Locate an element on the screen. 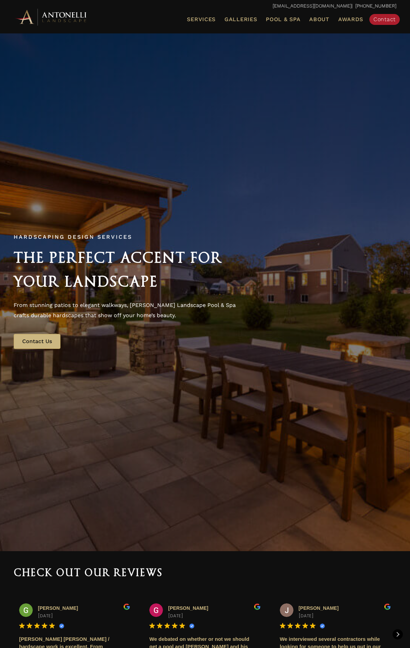 This screenshot has width=410, height=648. a: About is located at coordinates (319, 19).